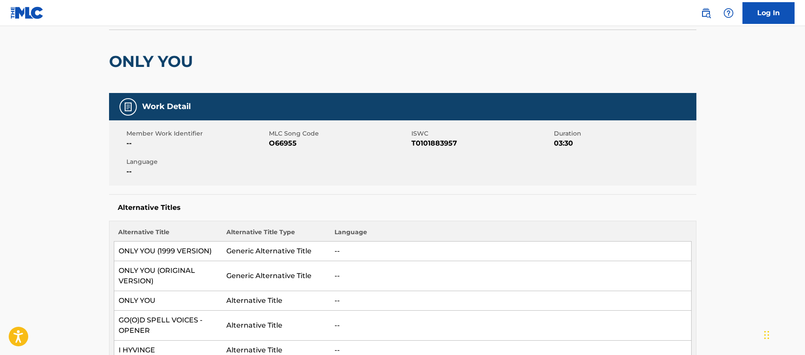 The image size is (805, 355). What do you see at coordinates (168, 276) in the screenshot?
I see `td: ONLY YOU (ORIGINAL VERSION)` at bounding box center [168, 276].